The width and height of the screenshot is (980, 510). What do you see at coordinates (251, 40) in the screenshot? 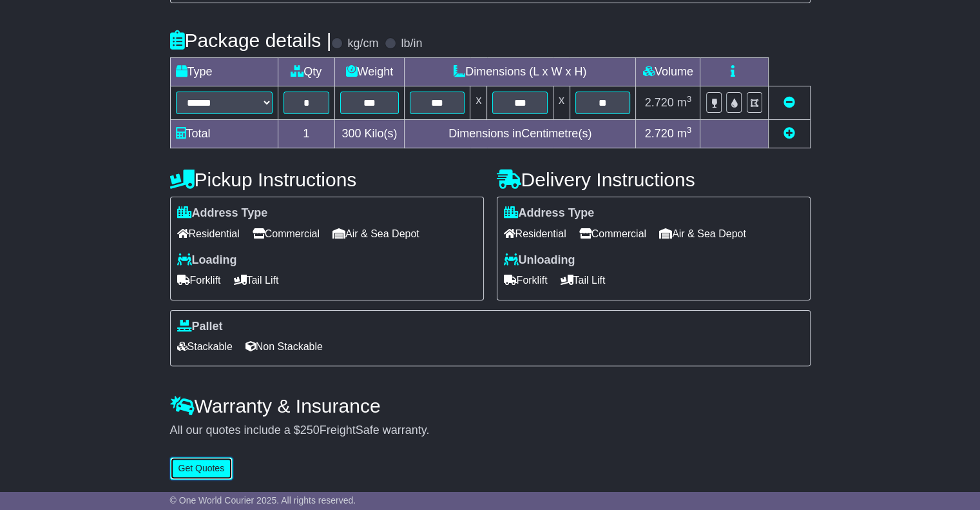
I see `h4: Package details |` at bounding box center [251, 40].